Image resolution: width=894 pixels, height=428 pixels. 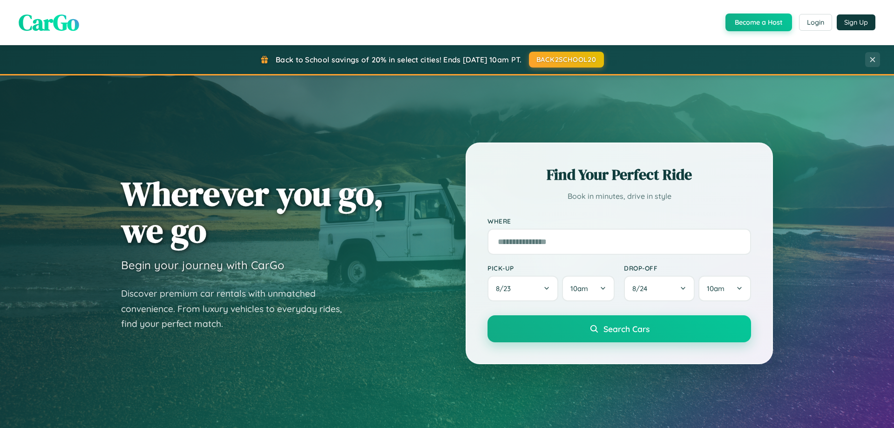 What do you see at coordinates (49, 22) in the screenshot?
I see `span: CarGo` at bounding box center [49, 22].